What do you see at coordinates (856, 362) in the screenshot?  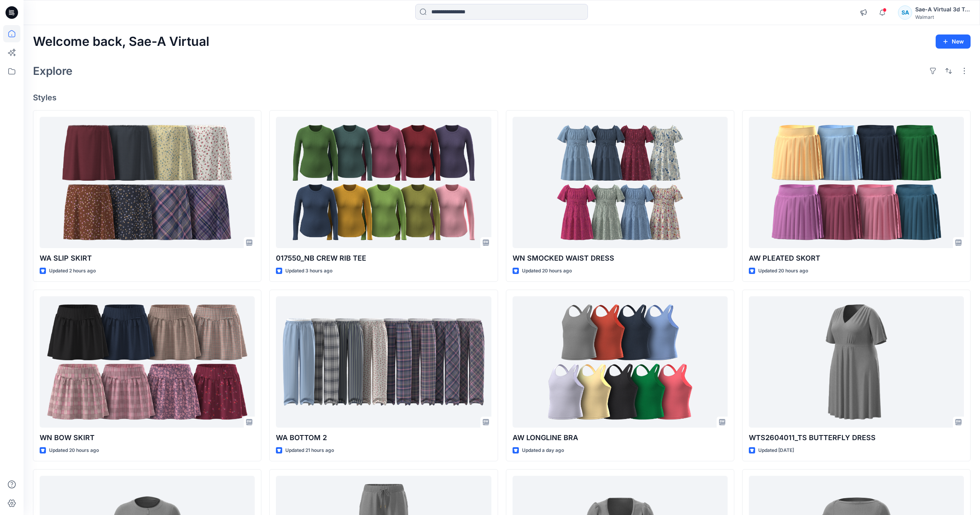 I see `a: WTS2604011_TS BUTTERFLY DRESS` at bounding box center [856, 362].